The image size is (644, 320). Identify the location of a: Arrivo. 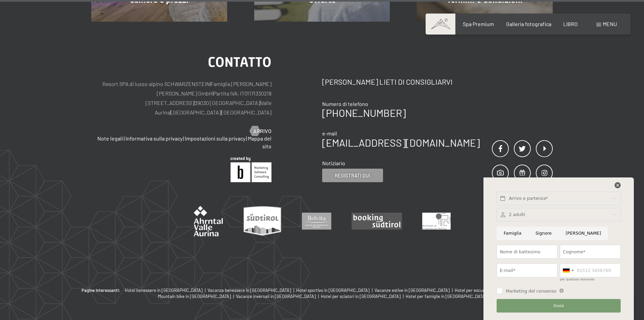
(261, 131).